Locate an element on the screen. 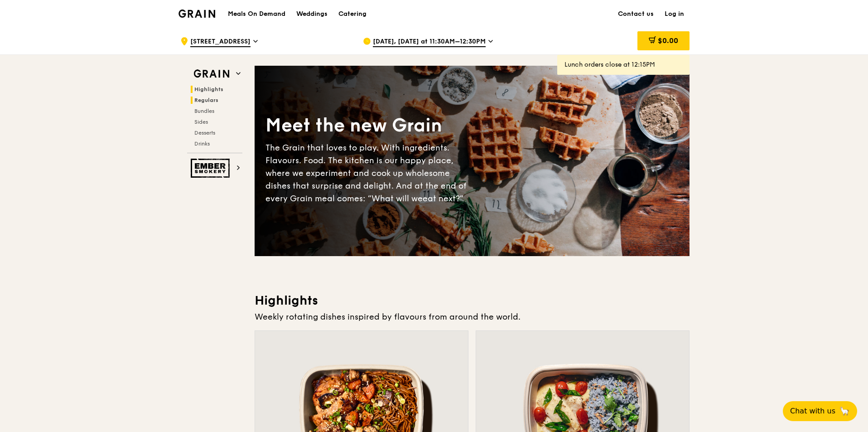 This screenshot has height=432, width=868. span: eat next?” is located at coordinates (443, 198).